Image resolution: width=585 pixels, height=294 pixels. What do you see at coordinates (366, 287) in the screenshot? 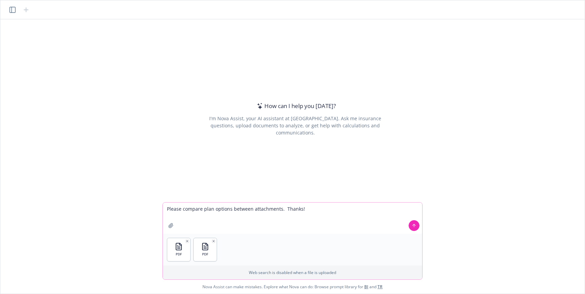
I see `a: BI` at bounding box center [366, 287].